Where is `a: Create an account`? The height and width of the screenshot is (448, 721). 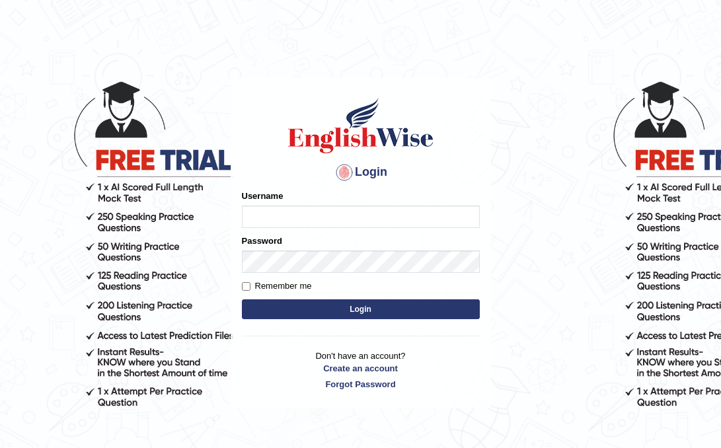
a: Create an account is located at coordinates (361, 368).